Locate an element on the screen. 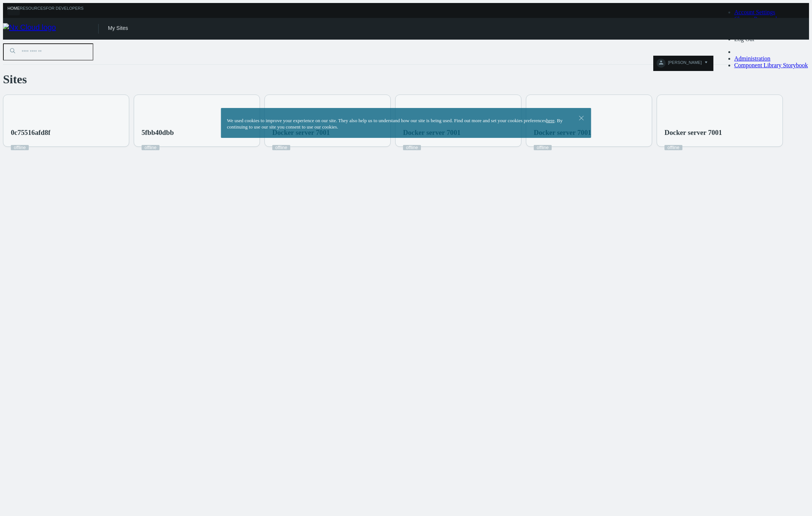  a: Resources is located at coordinates (33, 10).